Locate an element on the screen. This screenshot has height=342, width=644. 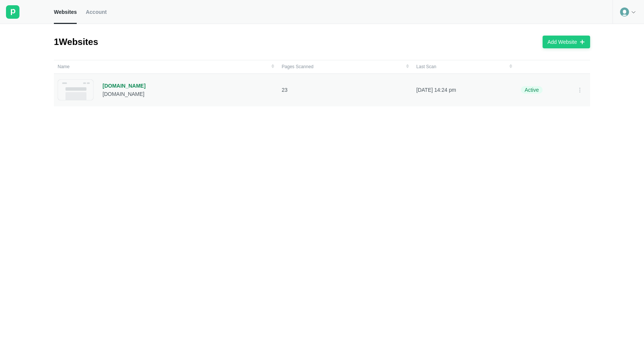
p: 23 is located at coordinates (346, 90).